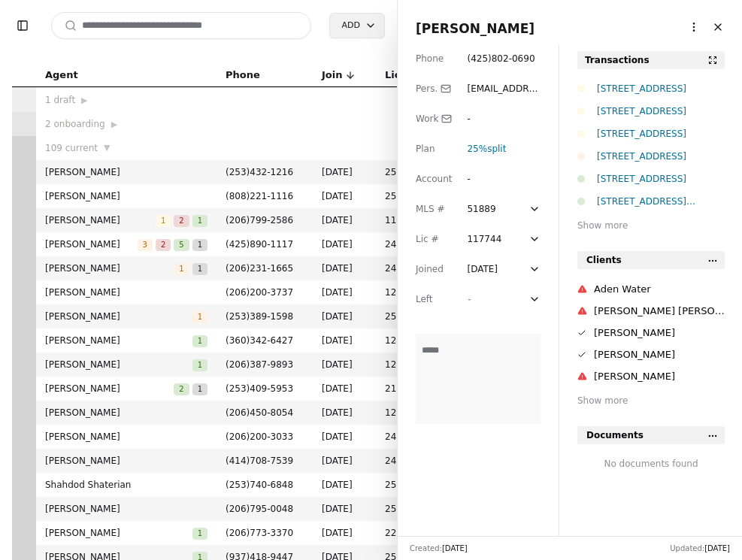  Describe the element at coordinates (259, 533) in the screenshot. I see `span: ( 206 ) 773 - 3370` at that location.